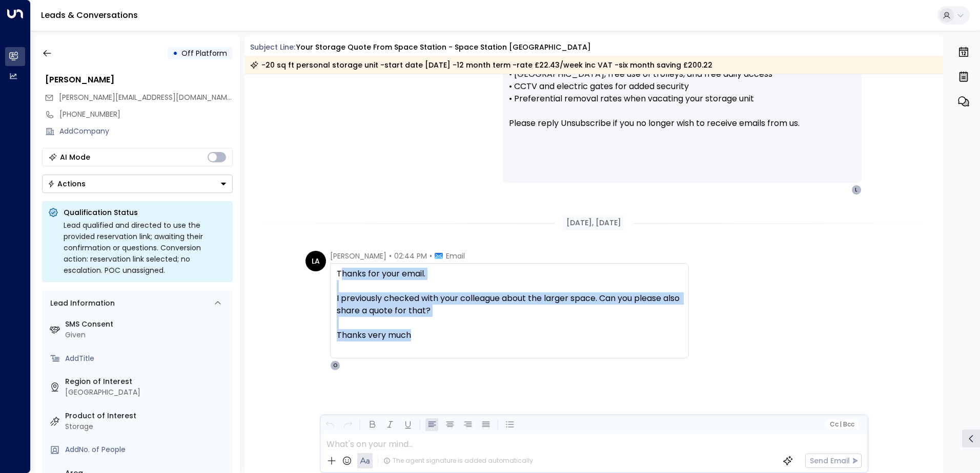 The width and height of the screenshot is (980, 473). I want to click on span: Subject Line:, so click(273, 47).